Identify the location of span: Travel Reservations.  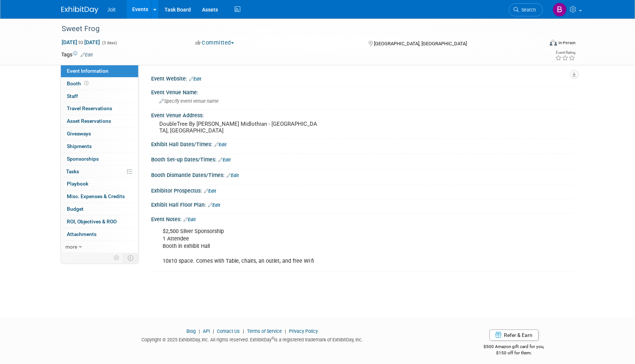
(89, 108).